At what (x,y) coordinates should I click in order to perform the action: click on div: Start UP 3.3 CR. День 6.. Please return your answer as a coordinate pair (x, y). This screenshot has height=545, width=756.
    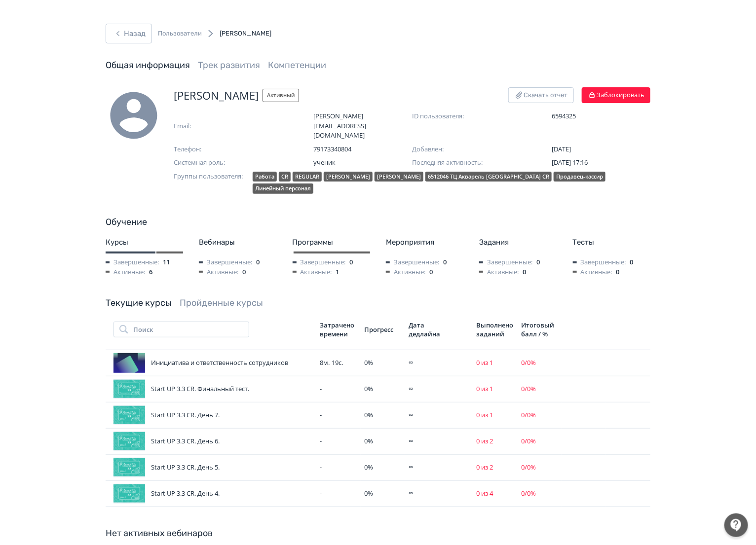
    Looking at the image, I should click on (212, 441).